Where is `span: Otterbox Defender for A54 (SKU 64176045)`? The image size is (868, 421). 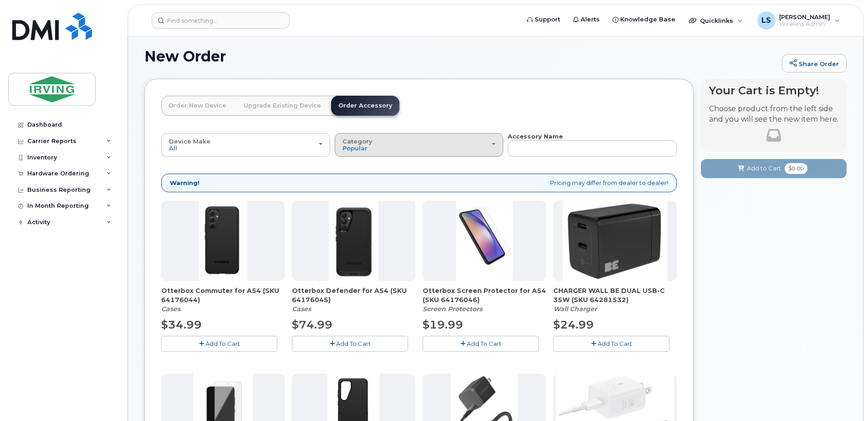 span: Otterbox Defender for A54 (SKU 64176045) is located at coordinates (354, 296).